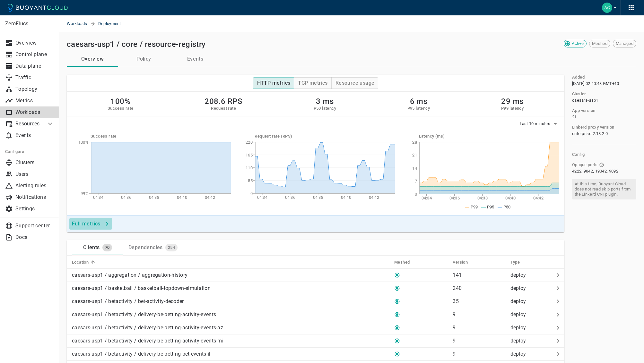  Describe the element at coordinates (35, 162) in the screenshot. I see `p: Clusters` at that location.